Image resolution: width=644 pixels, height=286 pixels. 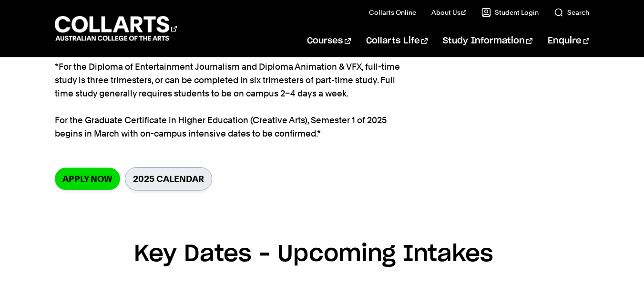 What do you see at coordinates (510, 13) in the screenshot?
I see `a: Student Login` at bounding box center [510, 13].